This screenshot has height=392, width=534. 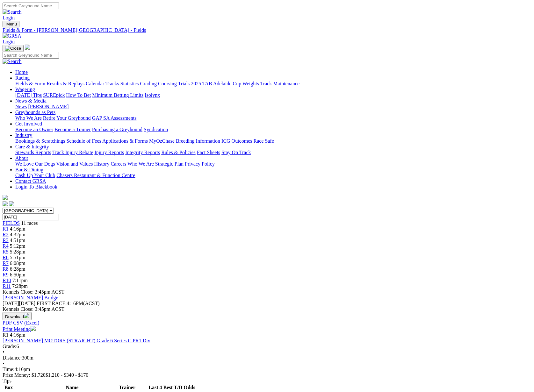 What do you see at coordinates (125, 141) in the screenshot?
I see `a: Applications & Forms` at bounding box center [125, 141].